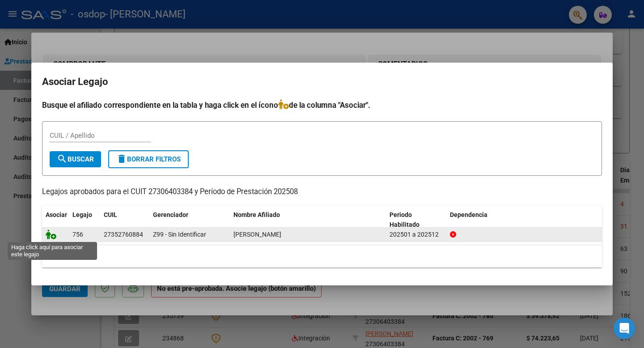 This screenshot has height=348, width=644. What do you see at coordinates (149, 159) in the screenshot?
I see `button: Borrar Filtros` at bounding box center [149, 159].